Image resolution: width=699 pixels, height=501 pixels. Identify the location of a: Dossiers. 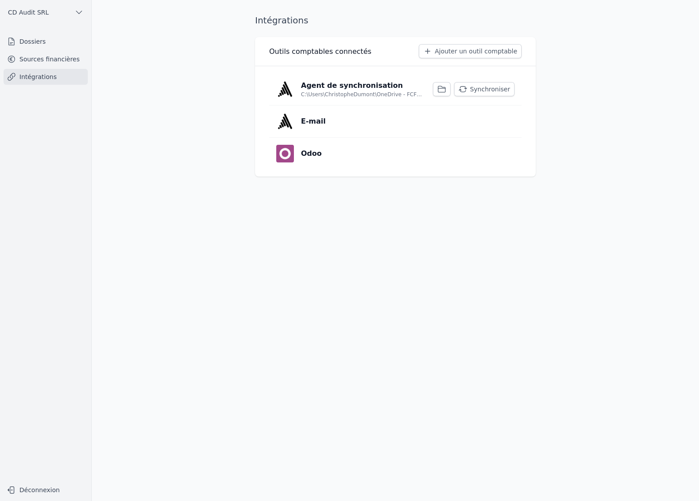
(45, 42).